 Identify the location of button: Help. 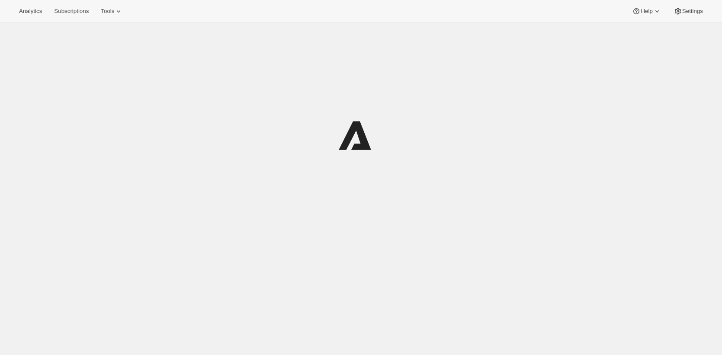
(646, 11).